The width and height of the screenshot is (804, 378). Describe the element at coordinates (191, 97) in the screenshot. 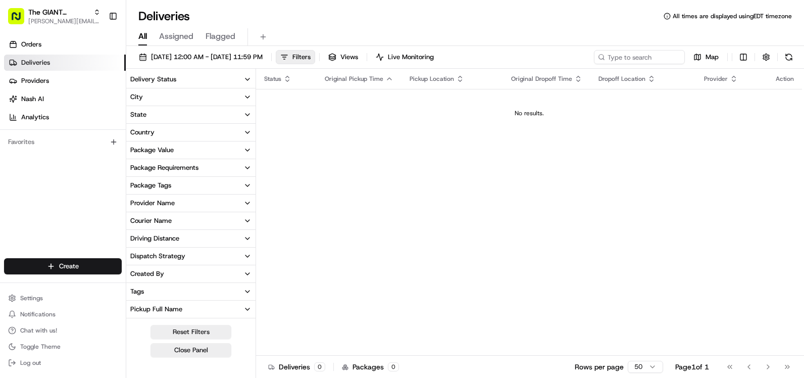

I see `button: City` at that location.